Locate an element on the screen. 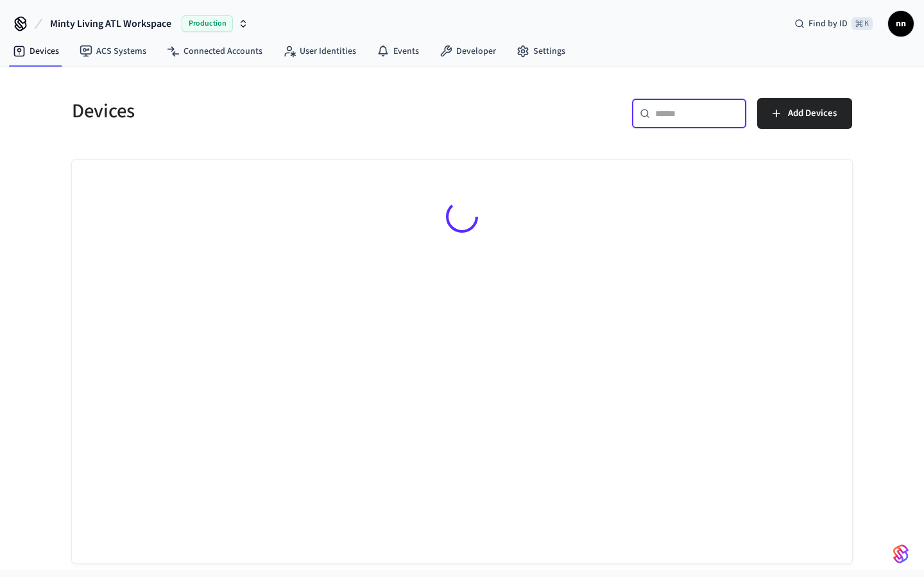  span: ⌘ K is located at coordinates (861, 24).